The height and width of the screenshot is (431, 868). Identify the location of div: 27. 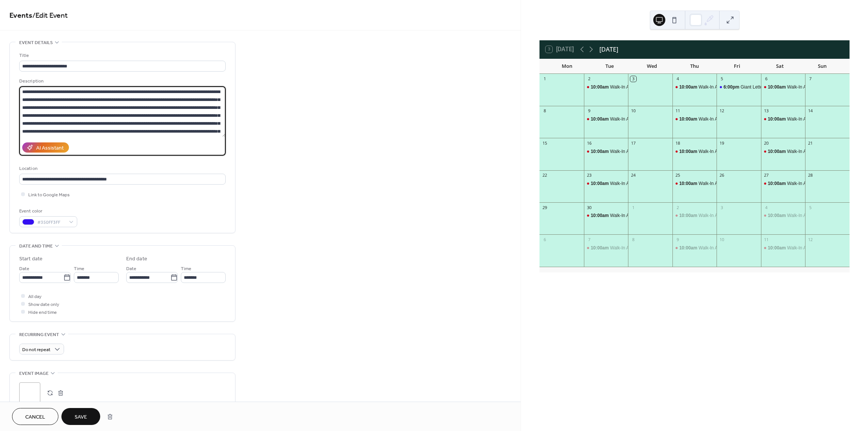
(766, 175).